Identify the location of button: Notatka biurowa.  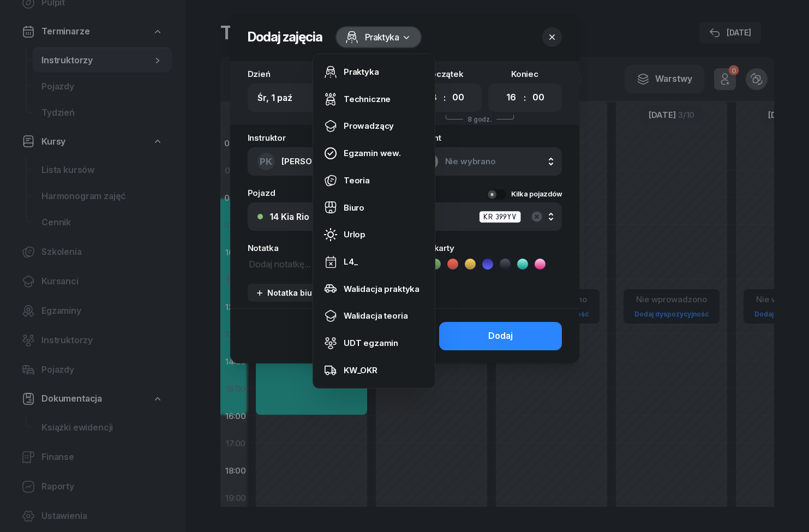
(294, 292).